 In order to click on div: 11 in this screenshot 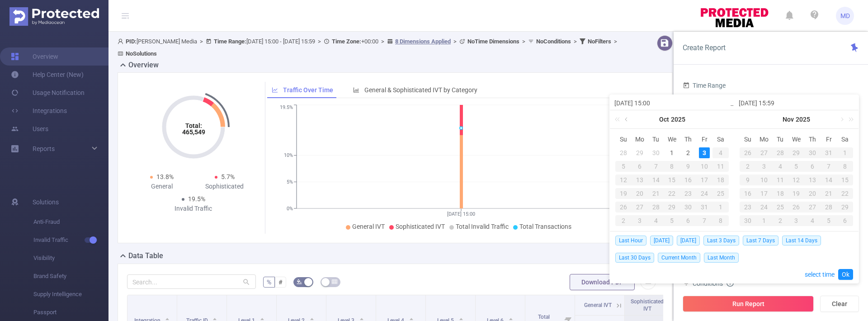, I will do `click(780, 180)`.